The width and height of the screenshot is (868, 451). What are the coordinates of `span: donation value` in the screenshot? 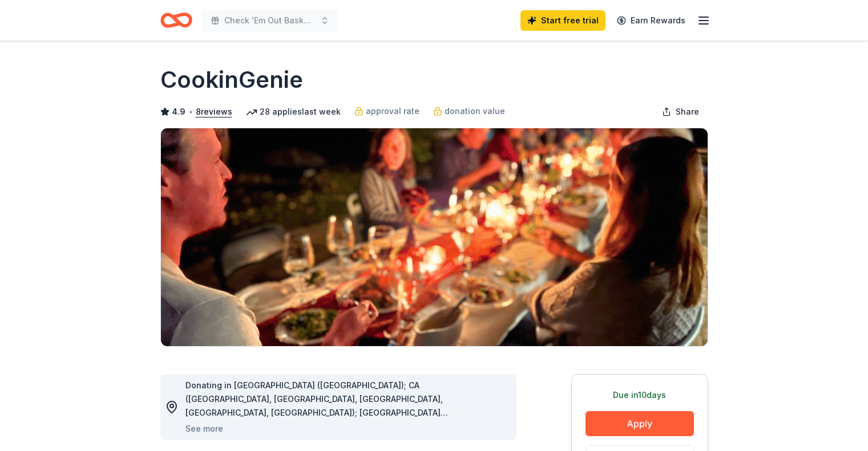 It's located at (475, 112).